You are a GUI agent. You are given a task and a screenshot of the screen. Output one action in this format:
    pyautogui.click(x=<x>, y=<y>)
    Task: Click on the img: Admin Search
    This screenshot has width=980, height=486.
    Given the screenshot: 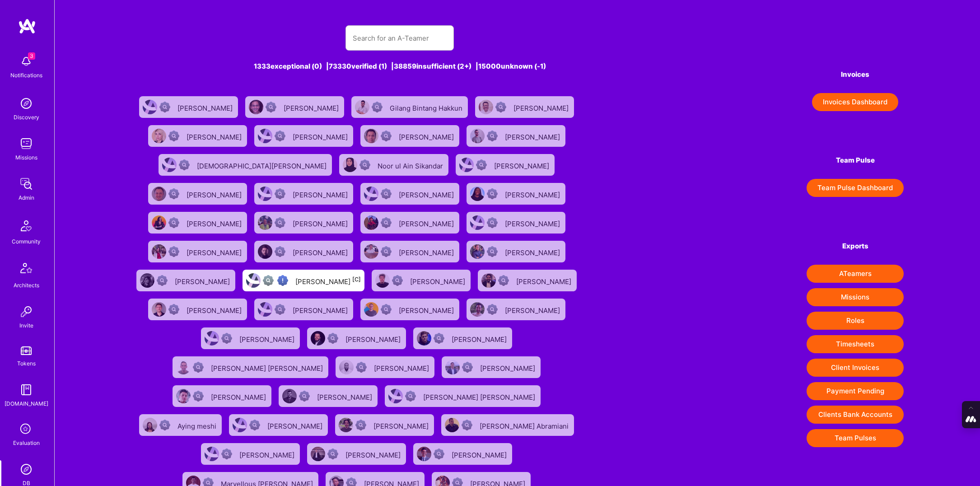 What is the action you would take?
    pyautogui.click(x=26, y=469)
    